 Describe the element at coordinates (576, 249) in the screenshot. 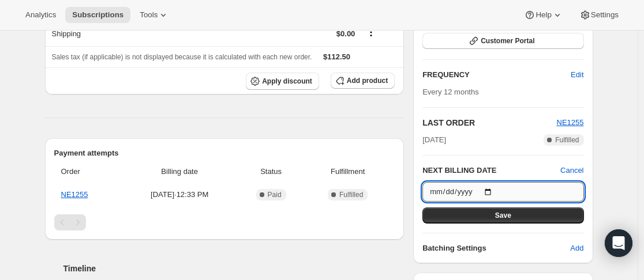

I see `button: Add` at that location.